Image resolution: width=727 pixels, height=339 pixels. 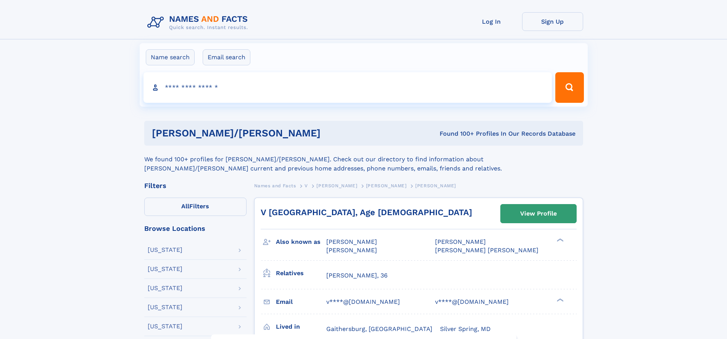 I want to click on h3: Relatives, so click(x=301, y=273).